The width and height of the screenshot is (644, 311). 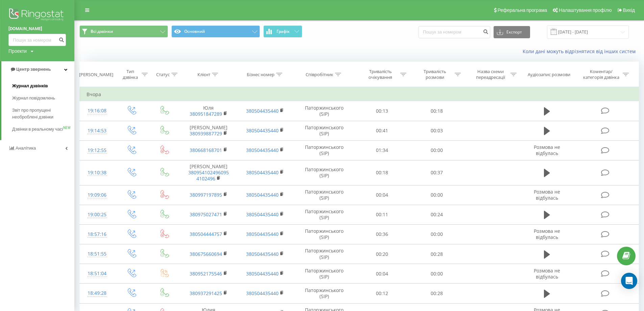 What do you see at coordinates (581, 51) in the screenshot?
I see `a: Коли дані можуть відрізнятися вiд інших систем` at bounding box center [581, 51].